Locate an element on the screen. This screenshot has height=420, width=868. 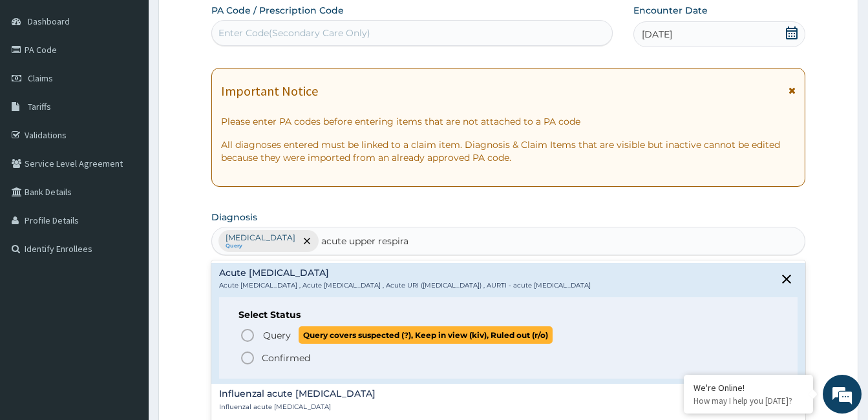
p: All diagnoses entered must be linked to a claim item. Diagnosis & Claim Items that are visible bu... is located at coordinates (508, 151).